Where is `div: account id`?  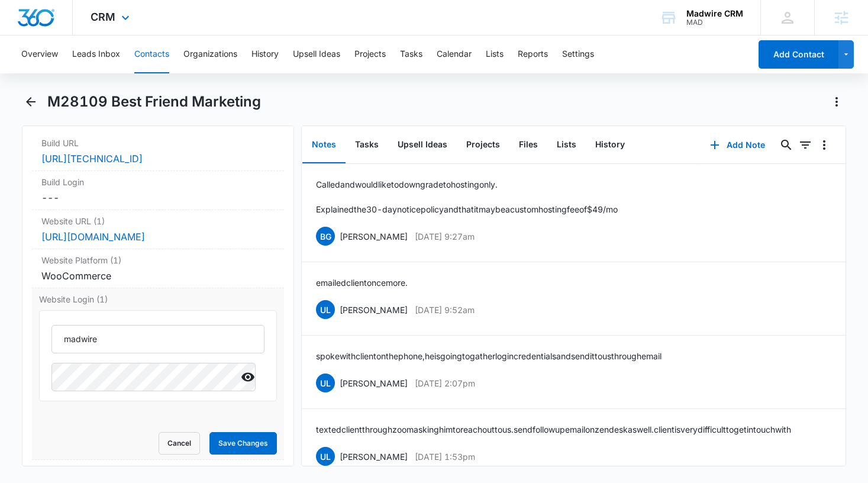
div: account id is located at coordinates (715, 22).